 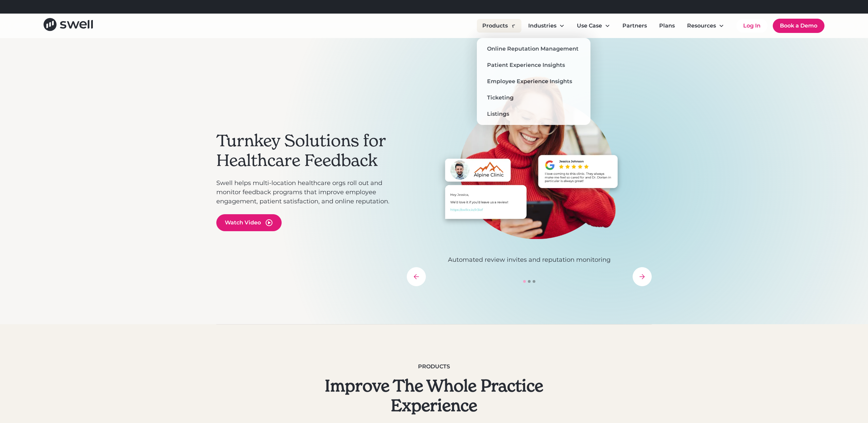 I want to click on p: Swell helps multi-location healthcare orgs roll out and monitor feedback programs that improve em..., so click(x=308, y=192).